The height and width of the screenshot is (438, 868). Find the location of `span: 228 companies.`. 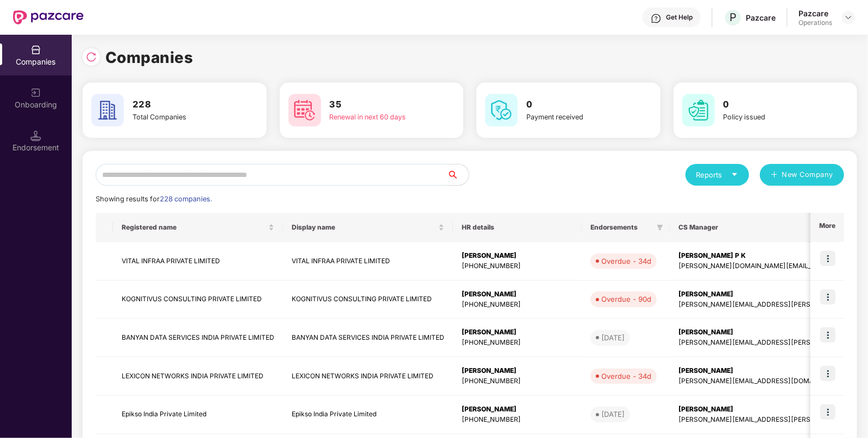

span: 228 companies. is located at coordinates (186, 199).